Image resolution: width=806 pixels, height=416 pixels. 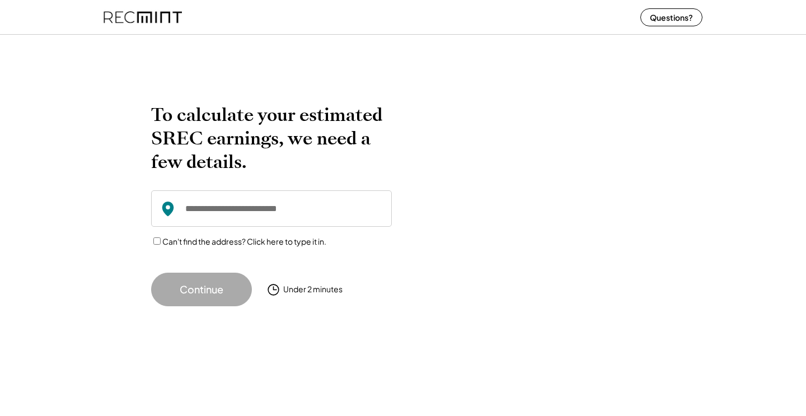 What do you see at coordinates (143, 17) in the screenshot?
I see `img: recmint-logotype%403x%20%281%29.jpeg` at bounding box center [143, 17].